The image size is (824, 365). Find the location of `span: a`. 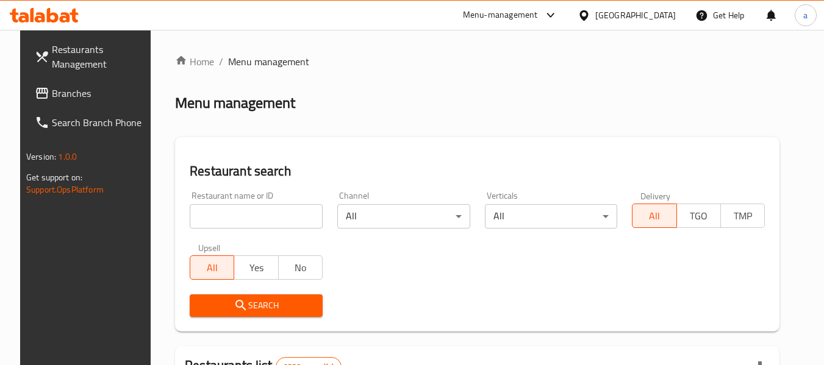

span: a is located at coordinates (805, 15).